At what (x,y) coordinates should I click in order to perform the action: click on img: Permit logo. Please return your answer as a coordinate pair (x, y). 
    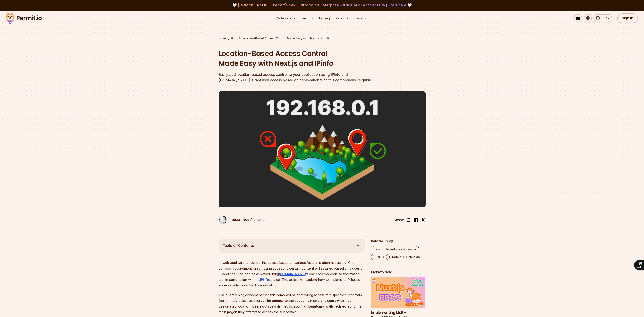
    Looking at the image, I should click on (24, 18).